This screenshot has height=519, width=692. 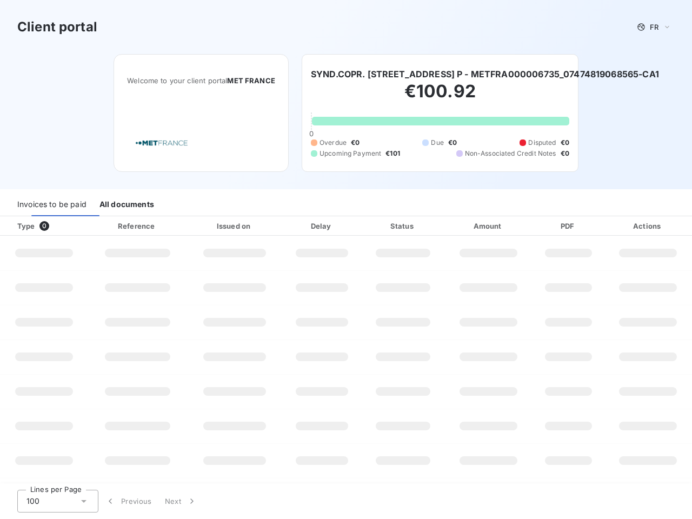 I want to click on span: Non-Associated Credit Notes, so click(x=510, y=154).